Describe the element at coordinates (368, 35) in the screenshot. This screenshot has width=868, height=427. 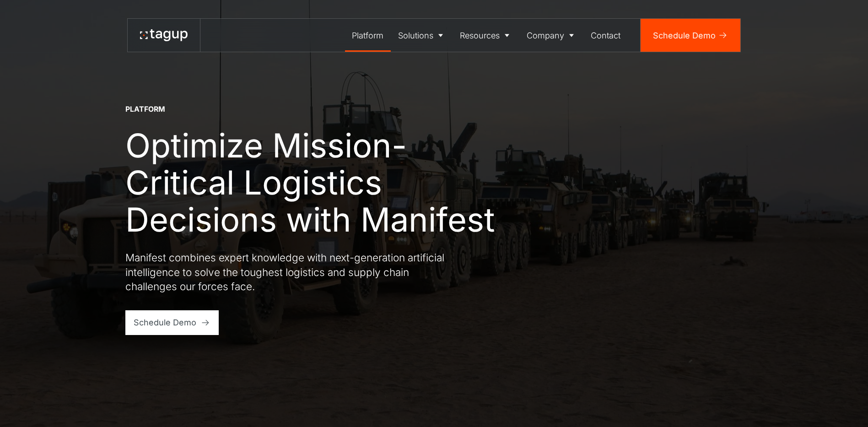
I see `a: Platform` at that location.